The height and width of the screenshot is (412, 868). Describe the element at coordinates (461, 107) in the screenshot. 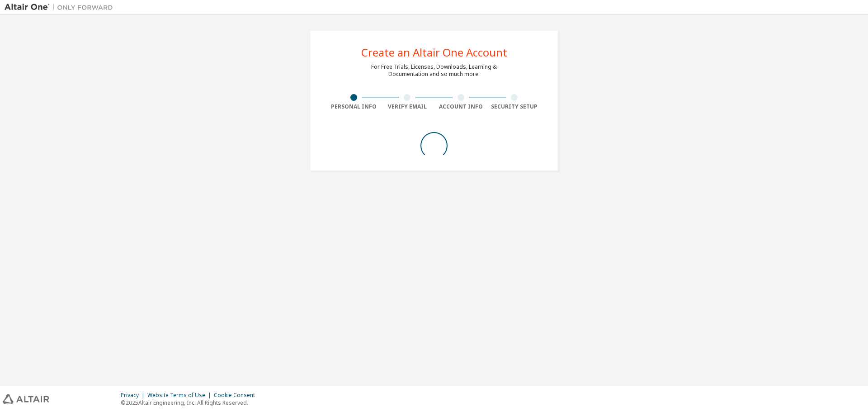

I see `div: Account Info` at that location.